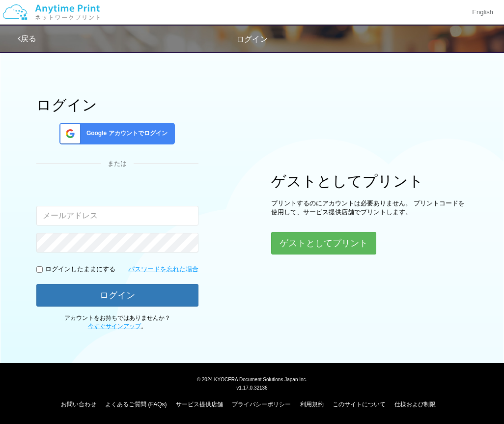 The height and width of the screenshot is (424, 504). I want to click on a: サービス提供店舗, so click(200, 405).